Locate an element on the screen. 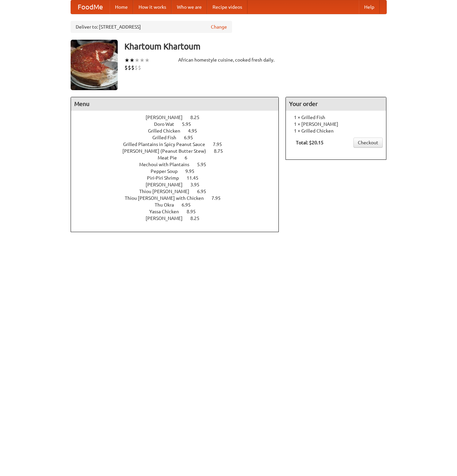 This screenshot has height=476, width=457. a: Who we are is located at coordinates (190, 7).